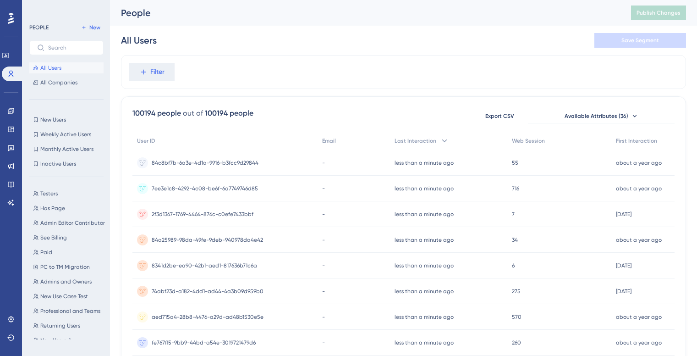 This screenshot has width=697, height=356. What do you see at coordinates (69, 340) in the screenshot?
I see `button: New Users-1` at bounding box center [69, 340].